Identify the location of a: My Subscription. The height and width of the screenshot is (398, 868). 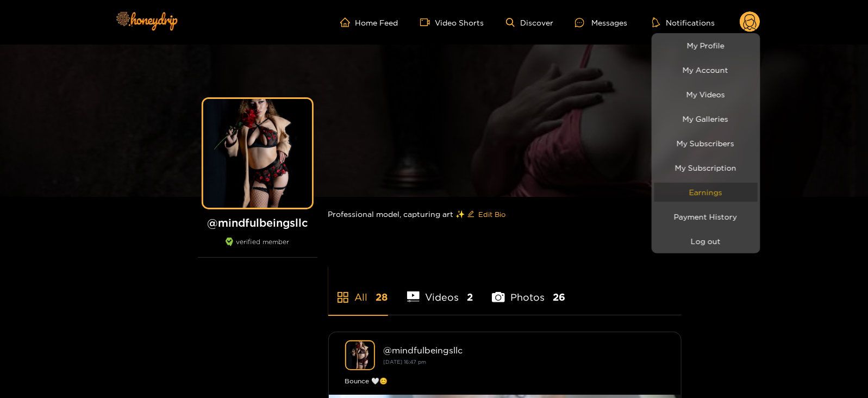
(706, 167).